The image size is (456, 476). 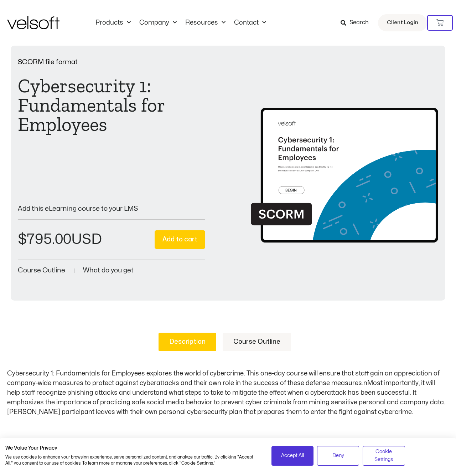 I want to click on a: ProductsMenu Toggle, so click(x=113, y=23).